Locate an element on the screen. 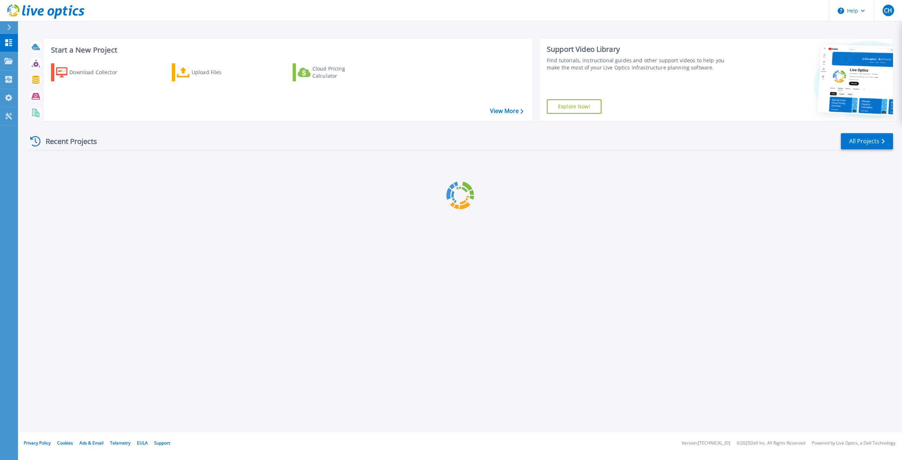 The width and height of the screenshot is (902, 460). a: EULA is located at coordinates (142, 442).